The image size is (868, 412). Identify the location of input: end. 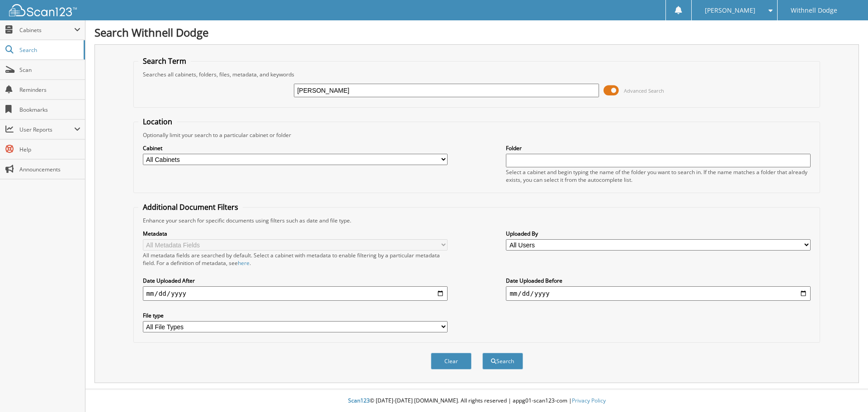
(658, 293).